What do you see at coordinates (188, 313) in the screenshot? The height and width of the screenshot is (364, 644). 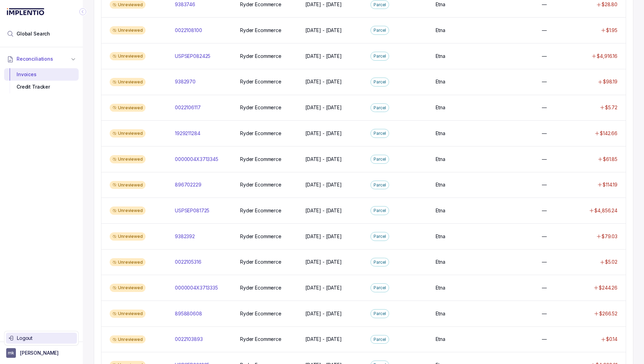 I see `p: 895880608` at bounding box center [188, 313].